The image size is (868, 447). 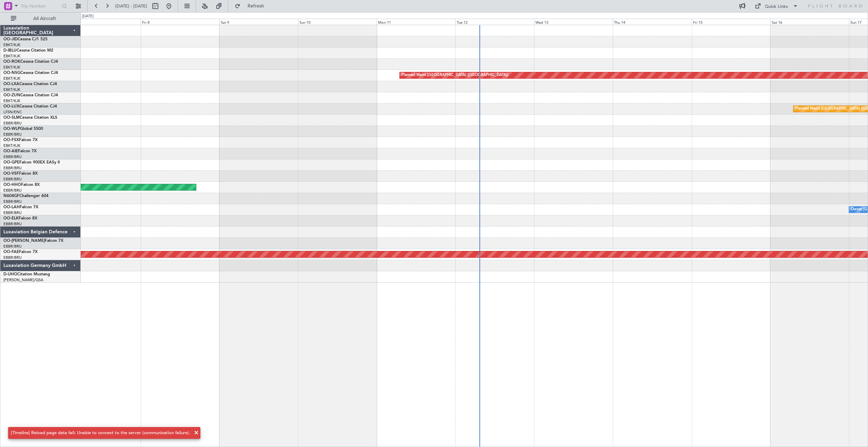 I want to click on a: OO-LAHFalcon 7X, so click(x=21, y=207).